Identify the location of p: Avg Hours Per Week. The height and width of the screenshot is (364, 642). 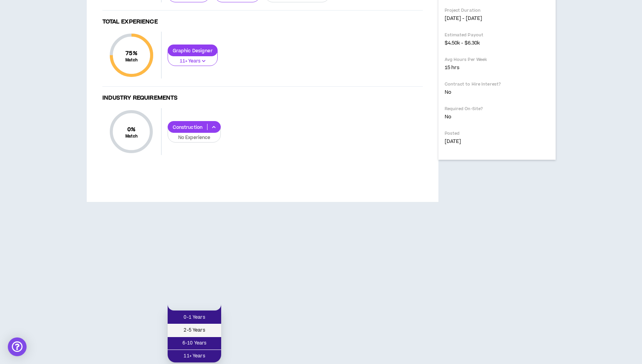
(497, 59).